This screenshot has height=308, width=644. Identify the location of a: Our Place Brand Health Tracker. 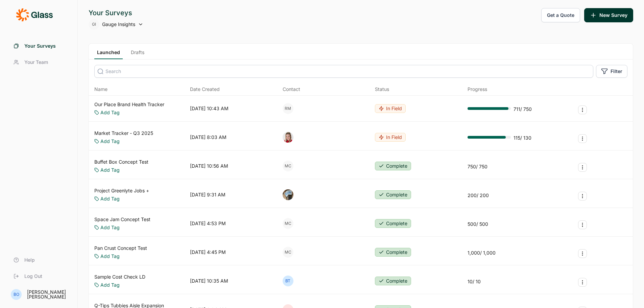
(129, 104).